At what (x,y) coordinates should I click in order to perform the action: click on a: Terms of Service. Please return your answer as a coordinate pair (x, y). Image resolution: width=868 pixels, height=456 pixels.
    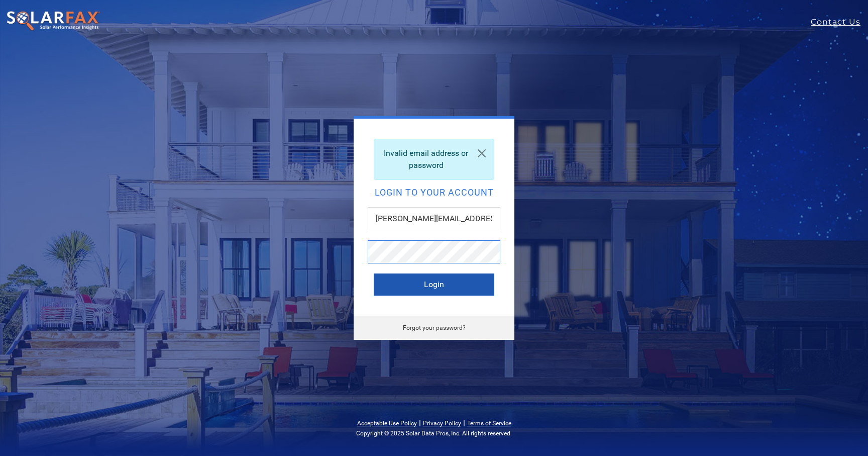
    Looking at the image, I should click on (489, 423).